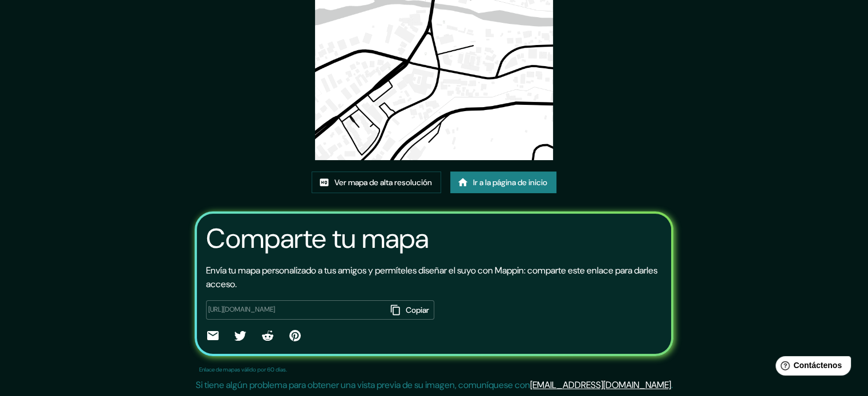 This screenshot has width=868, height=396. What do you see at coordinates (382, 182) in the screenshot?
I see `font: Ver mapa de alta resolución` at bounding box center [382, 182].